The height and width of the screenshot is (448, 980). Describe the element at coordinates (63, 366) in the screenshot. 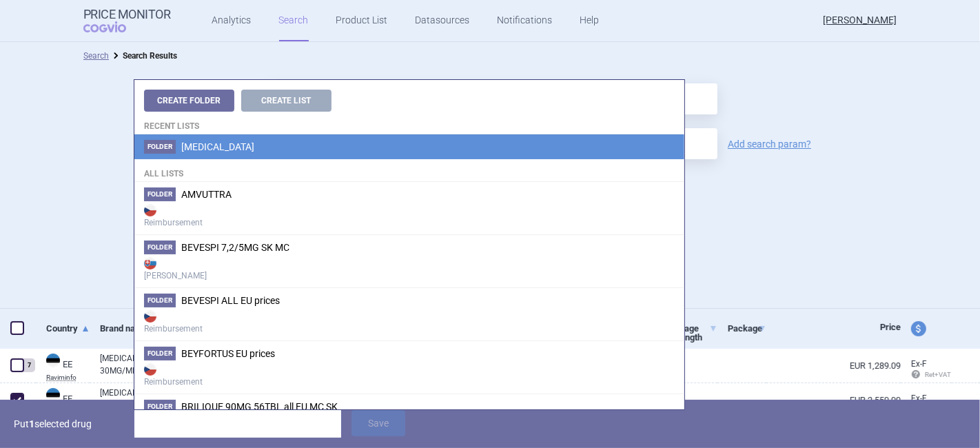

I see `a: EEEERaviminfo` at that location.